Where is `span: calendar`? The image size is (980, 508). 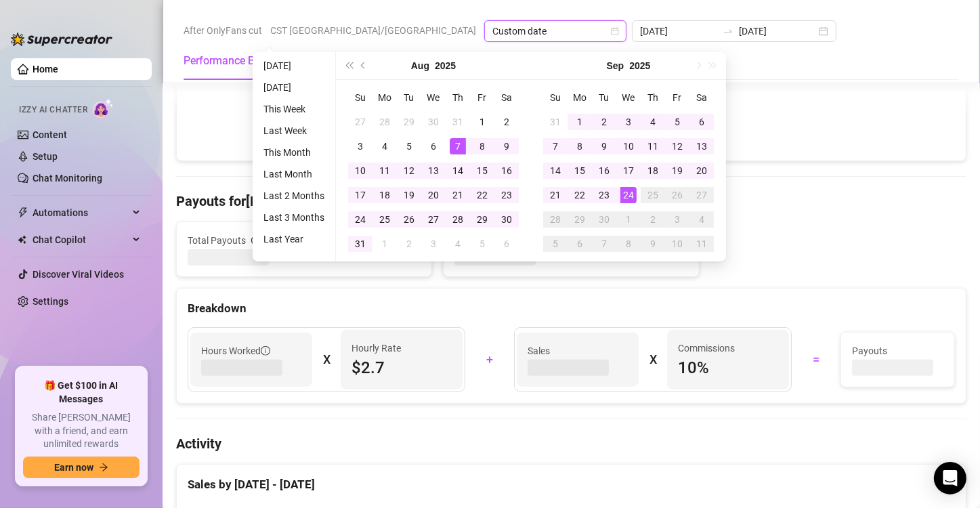 span: calendar is located at coordinates (615, 31).